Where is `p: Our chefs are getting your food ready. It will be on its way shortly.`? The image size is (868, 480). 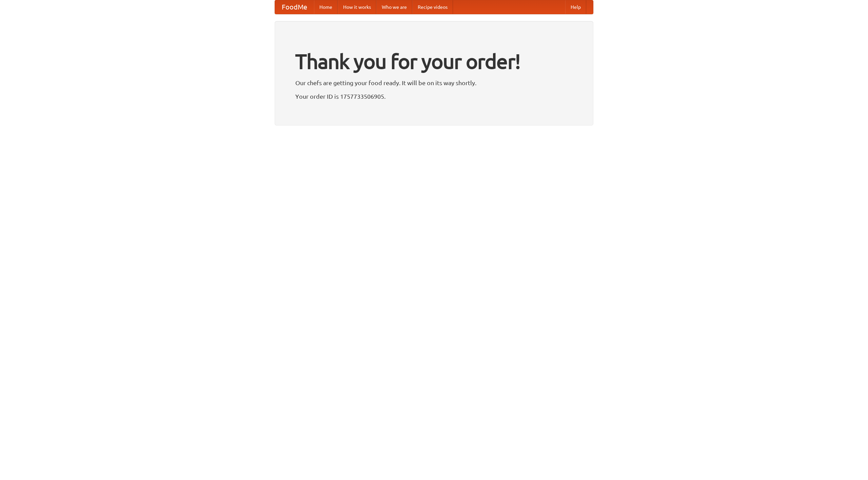
p: Our chefs are getting your food ready. It will be on its way shortly. is located at coordinates (434, 82).